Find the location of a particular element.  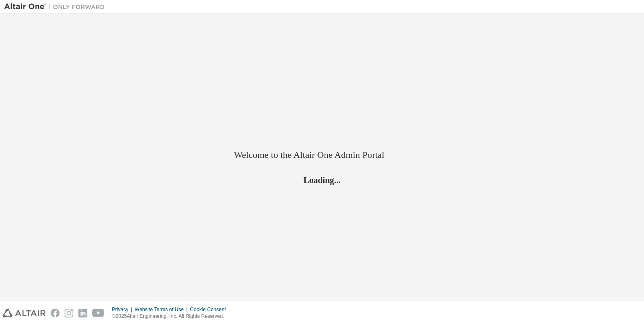

h2: Loading... is located at coordinates (322, 180).